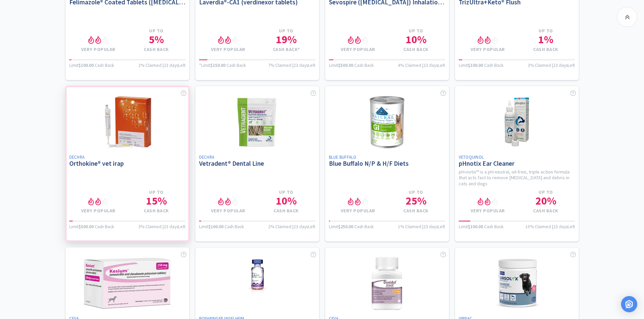 Image resolution: width=644 pixels, height=319 pixels. Describe the element at coordinates (629, 304) in the screenshot. I see `div: Open Intercom Messenger` at that location.